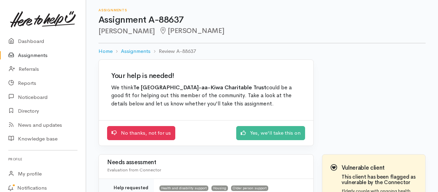 Image resolution: width=438 pixels, height=192 pixels. I want to click on a: Assignments, so click(136, 51).